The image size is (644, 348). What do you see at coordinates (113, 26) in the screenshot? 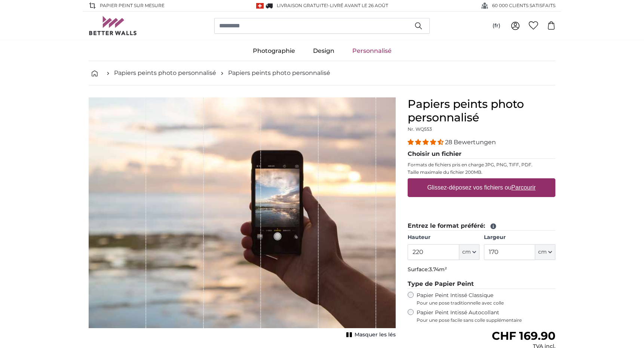
I see `img: Betterwalls` at bounding box center [113, 26].